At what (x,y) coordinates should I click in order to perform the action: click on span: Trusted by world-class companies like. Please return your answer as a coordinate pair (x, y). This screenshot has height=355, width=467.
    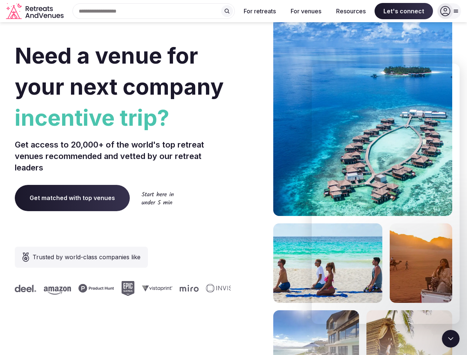
    Looking at the image, I should click on (86, 257).